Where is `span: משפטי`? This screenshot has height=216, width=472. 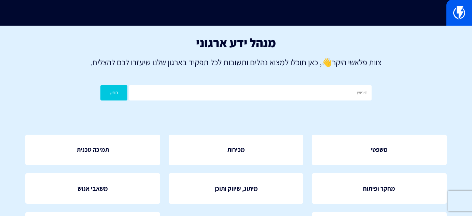
span: משפטי is located at coordinates (379, 150).